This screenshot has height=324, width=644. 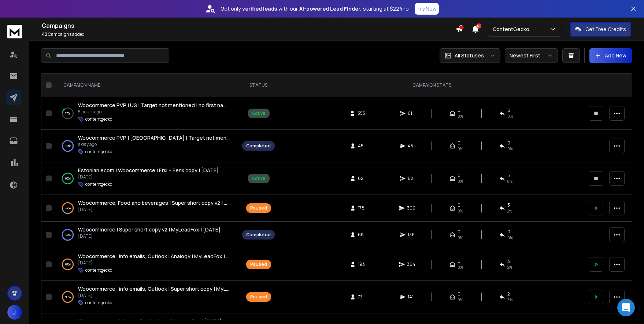 What do you see at coordinates (68, 264) in the screenshot?
I see `p: 87 %` at bounding box center [68, 264].